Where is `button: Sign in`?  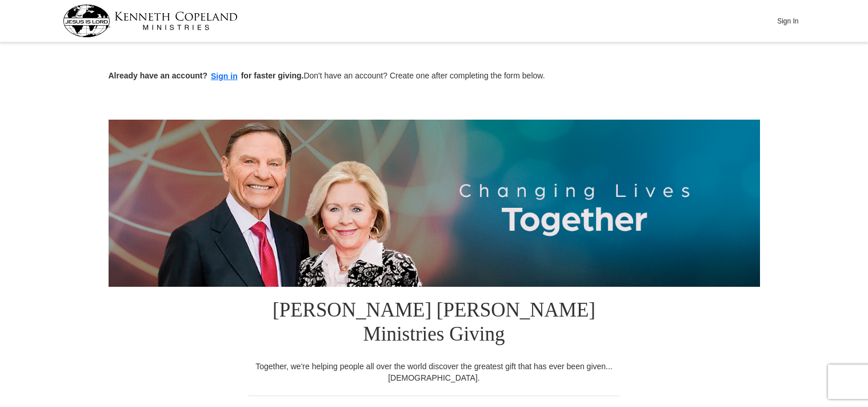
button: Sign in is located at coordinates (224, 76).